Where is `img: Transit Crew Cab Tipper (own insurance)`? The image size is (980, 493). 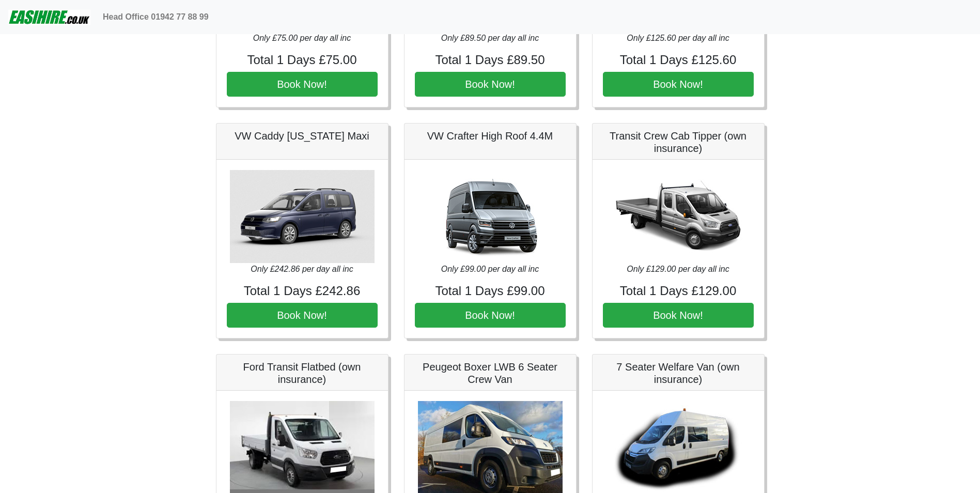 img: Transit Crew Cab Tipper (own insurance) is located at coordinates (678, 217).